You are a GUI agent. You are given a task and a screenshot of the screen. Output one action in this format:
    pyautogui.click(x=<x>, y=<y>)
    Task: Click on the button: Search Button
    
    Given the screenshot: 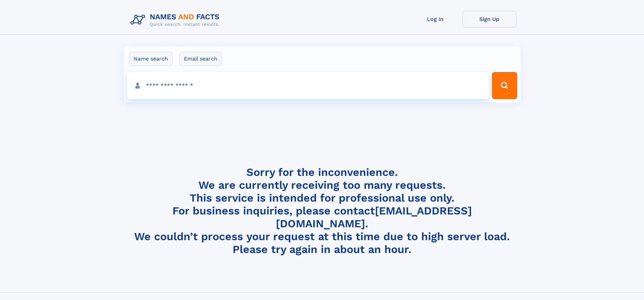 What is the action you would take?
    pyautogui.click(x=504, y=86)
    